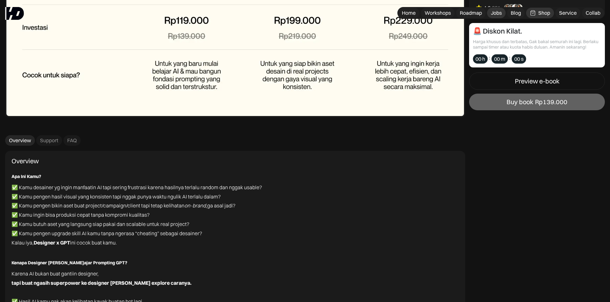 The height and width of the screenshot is (302, 610). What do you see at coordinates (537, 102) in the screenshot?
I see `a: Buy bookRp139.000` at bounding box center [537, 102].